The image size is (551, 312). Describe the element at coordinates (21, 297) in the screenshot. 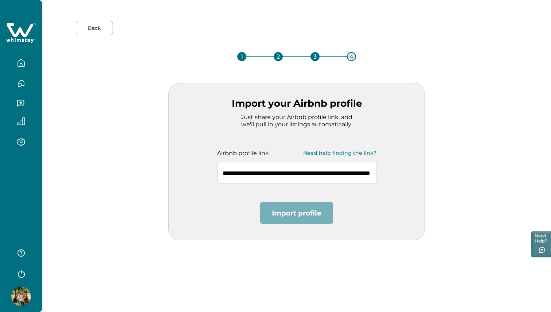

I see `img: Whimstay Host` at that location.